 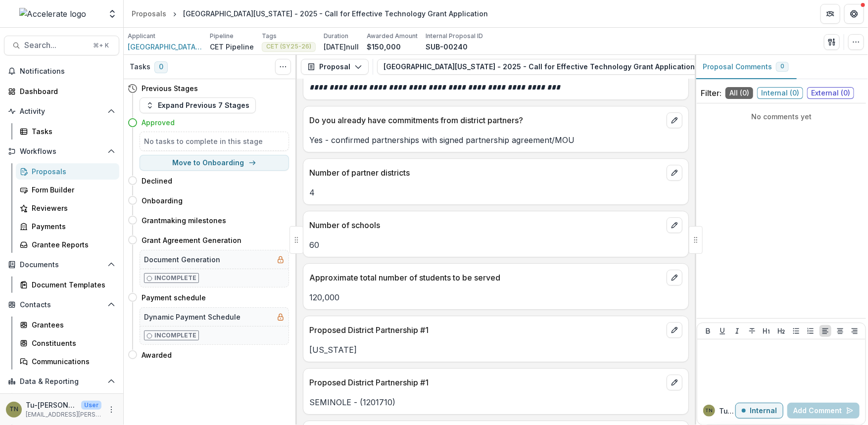 I want to click on h4: Payment schedule, so click(x=174, y=297).